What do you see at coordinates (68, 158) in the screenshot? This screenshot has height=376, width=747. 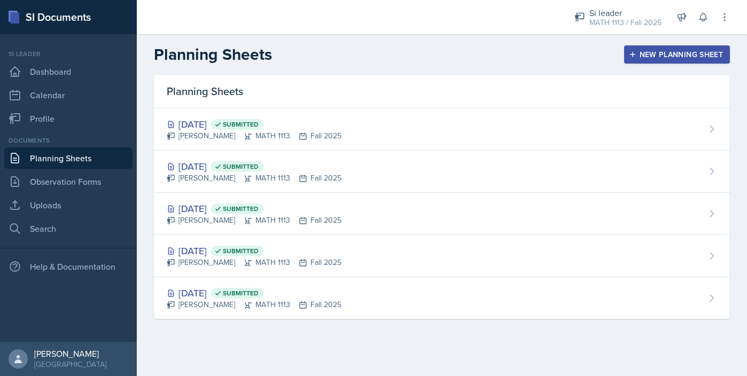 I see `a: Planning Sheets` at bounding box center [68, 158].